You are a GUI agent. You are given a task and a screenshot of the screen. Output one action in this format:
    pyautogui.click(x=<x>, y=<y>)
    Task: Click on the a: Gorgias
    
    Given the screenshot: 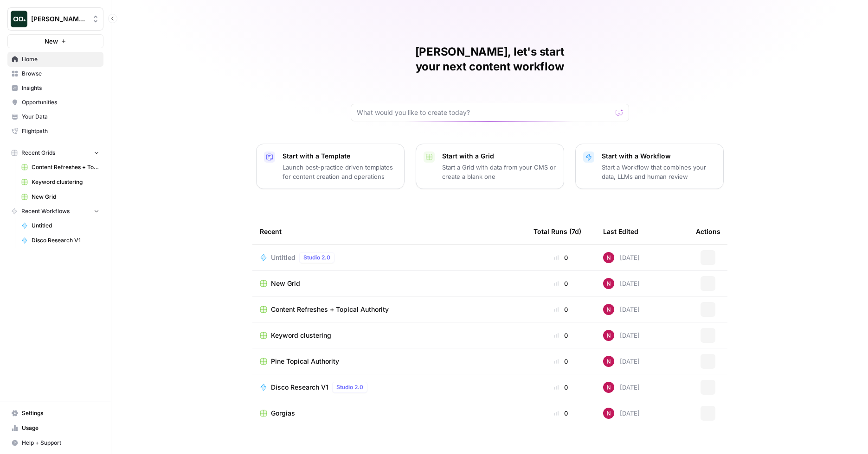 What is the action you would take?
    pyautogui.click(x=389, y=413)
    